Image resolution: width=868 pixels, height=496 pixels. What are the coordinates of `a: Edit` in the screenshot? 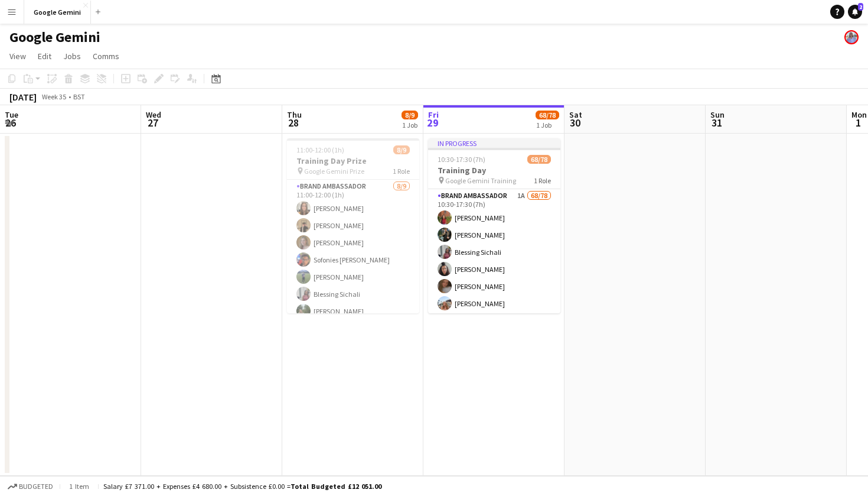 It's located at (45, 56).